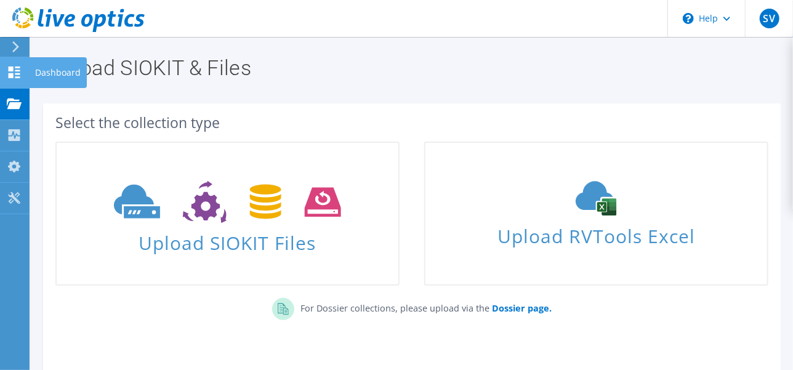 The height and width of the screenshot is (370, 793). Describe the element at coordinates (227, 214) in the screenshot. I see `a: Upload SIOKIT Files` at that location.